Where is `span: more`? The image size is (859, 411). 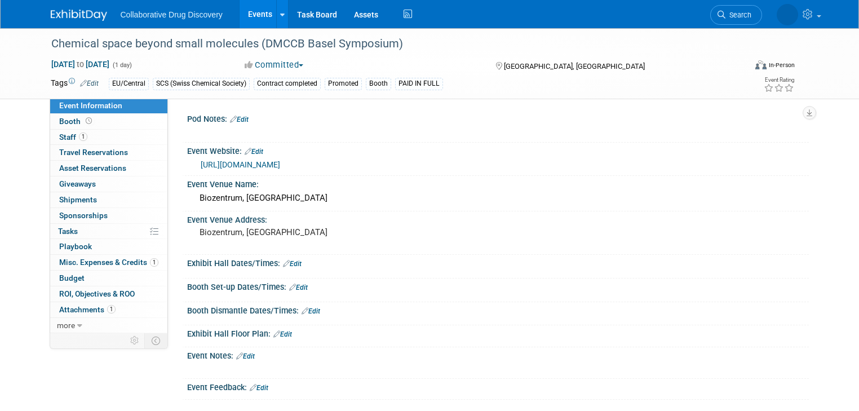
span: more is located at coordinates (66, 325).